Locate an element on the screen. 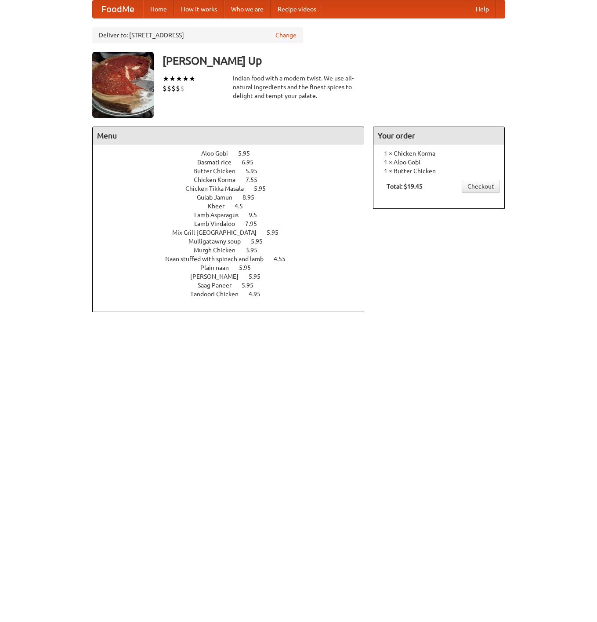 This screenshot has height=622, width=597. img: angular.jpg is located at coordinates (123, 85).